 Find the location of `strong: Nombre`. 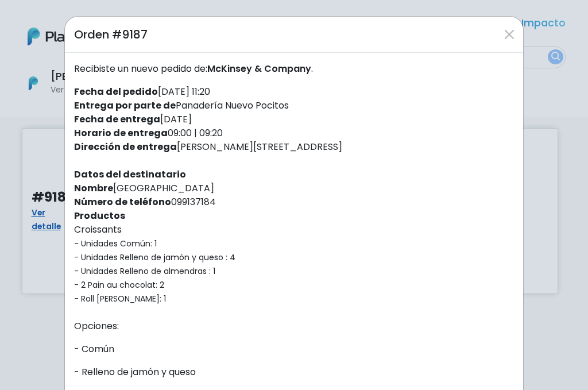

strong: Nombre is located at coordinates (94, 188).